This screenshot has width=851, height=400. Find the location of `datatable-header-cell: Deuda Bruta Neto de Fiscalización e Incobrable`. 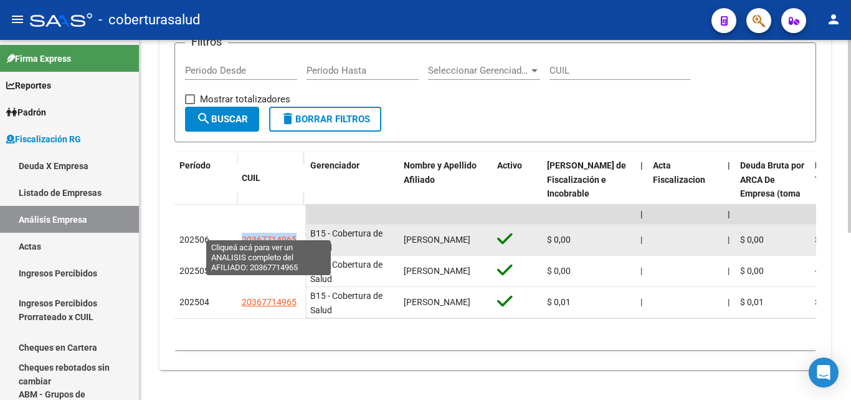

datatable-header-cell: Deuda Bruta Neto de Fiscalización e Incobrable is located at coordinates (589, 194).